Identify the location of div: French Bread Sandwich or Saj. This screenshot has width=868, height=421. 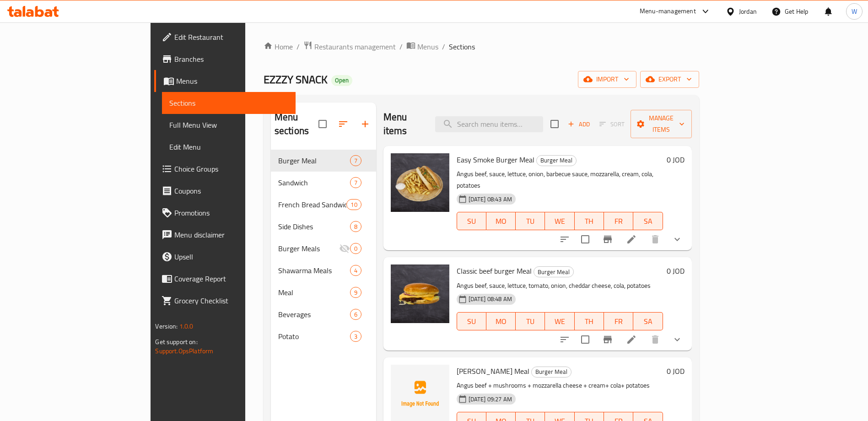
(312, 205).